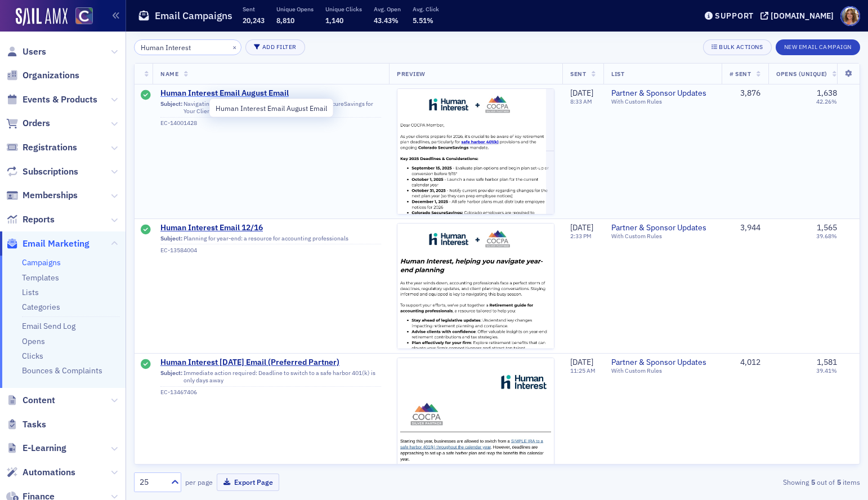 This screenshot has height=500, width=868. Describe the element at coordinates (271, 378) in the screenshot. I see `div: Immediate action required: Deadline to switch to a safe harbor 401(k) is only days away` at that location.